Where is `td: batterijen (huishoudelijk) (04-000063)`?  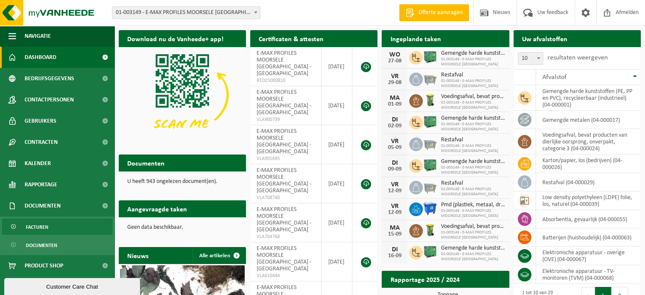
td: batterijen (huishoudelijk) (04-000063) is located at coordinates (588, 237).